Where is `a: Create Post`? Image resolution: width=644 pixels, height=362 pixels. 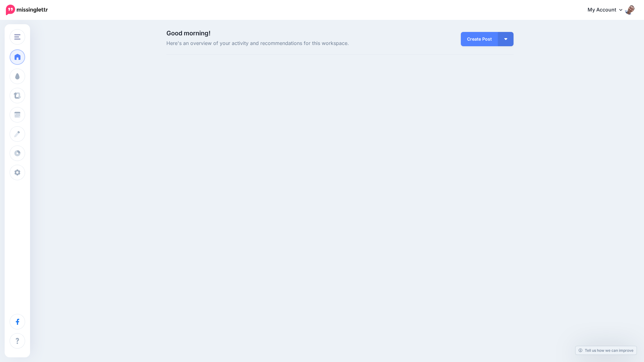
a: Create Post is located at coordinates (480, 39).